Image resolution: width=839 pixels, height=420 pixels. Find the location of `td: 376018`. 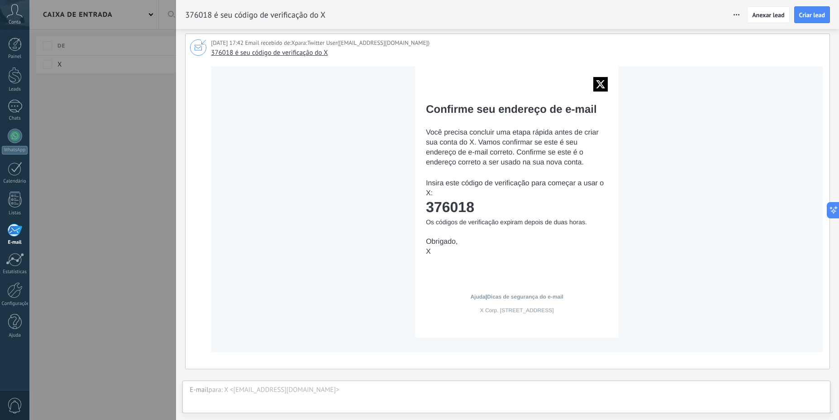

td: 376018 is located at coordinates (517, 207).